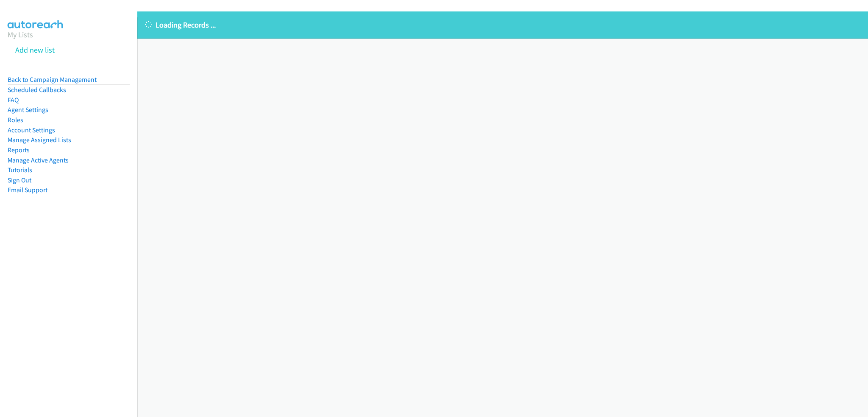 The image size is (868, 417). Describe the element at coordinates (40, 140) in the screenshot. I see `a: Manage Assigned Lists` at that location.